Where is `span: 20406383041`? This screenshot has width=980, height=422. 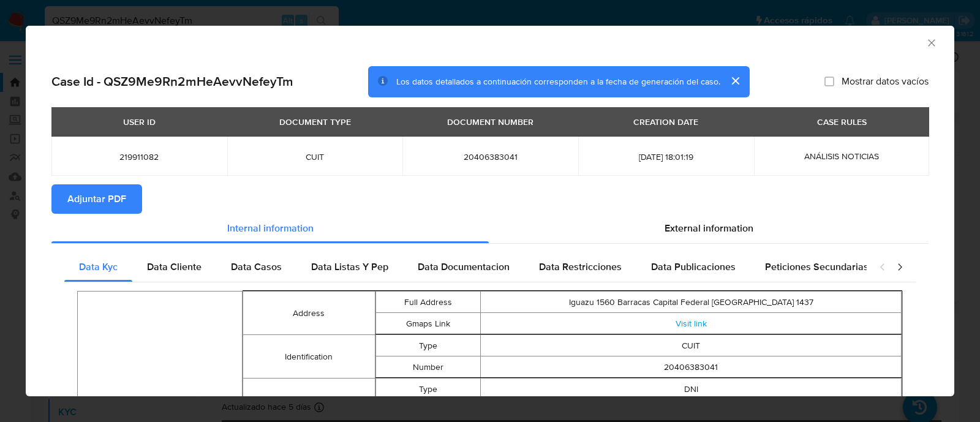
span: 20406383041 is located at coordinates (490, 157).